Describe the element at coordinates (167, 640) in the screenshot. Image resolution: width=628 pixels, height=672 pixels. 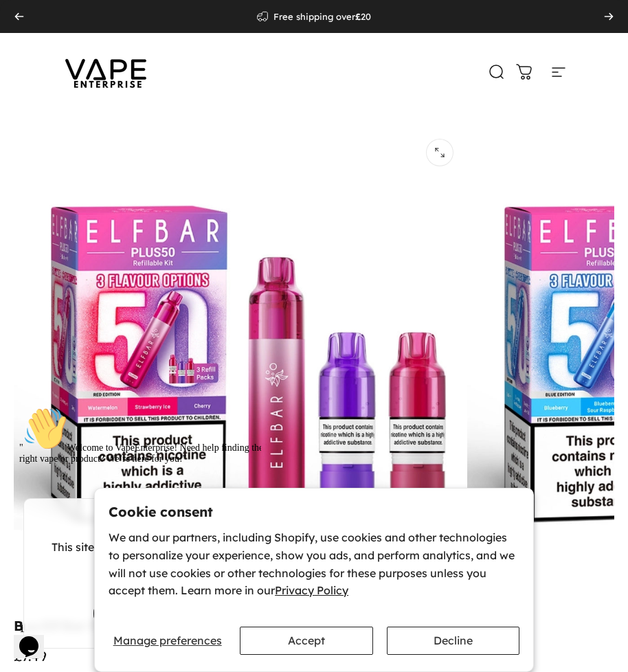
I see `span: Manage preferences` at that location.